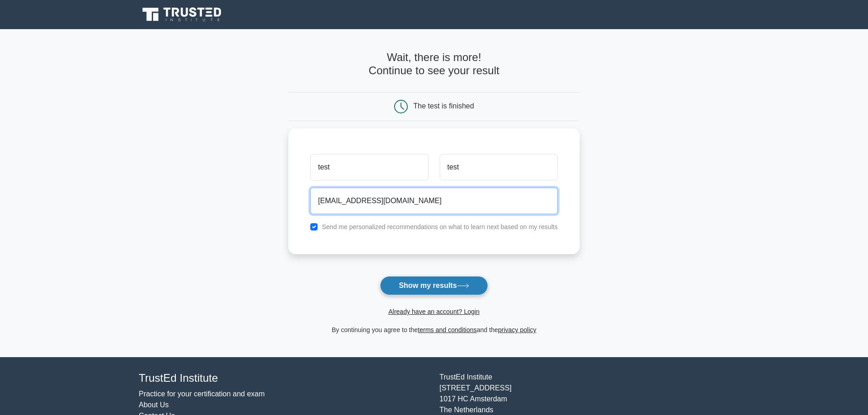 The image size is (868, 415). I want to click on a: Practice for your certification and exam, so click(202, 394).